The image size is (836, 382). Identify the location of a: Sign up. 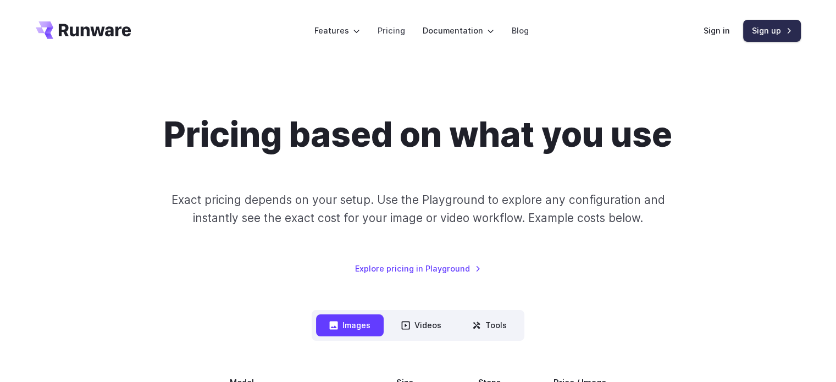
(771, 30).